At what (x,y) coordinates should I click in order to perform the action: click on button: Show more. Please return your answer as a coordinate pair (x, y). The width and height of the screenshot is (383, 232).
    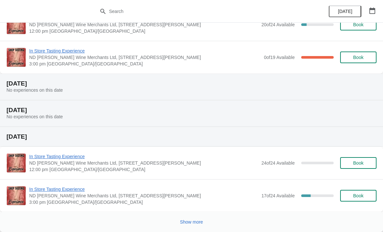
    Looking at the image, I should click on (191, 222).